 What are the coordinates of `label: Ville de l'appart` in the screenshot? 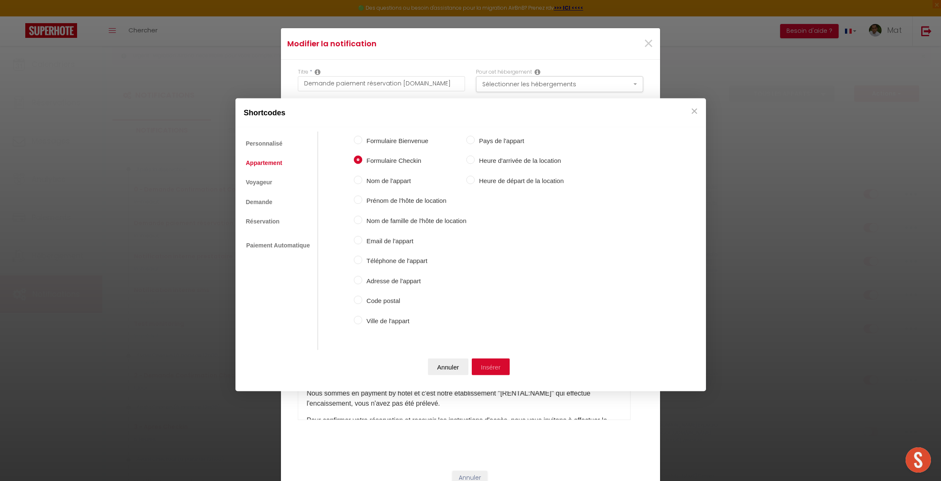 It's located at (414, 321).